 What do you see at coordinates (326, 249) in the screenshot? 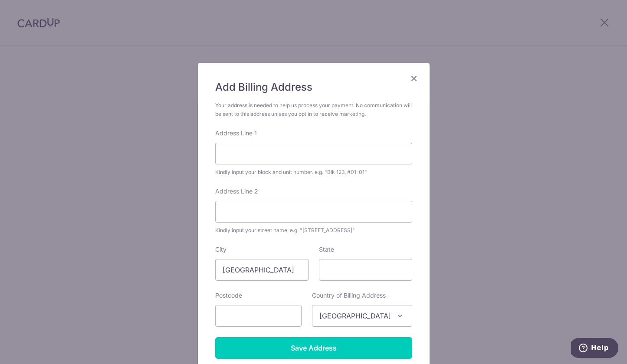
I see `label: State` at bounding box center [326, 249].